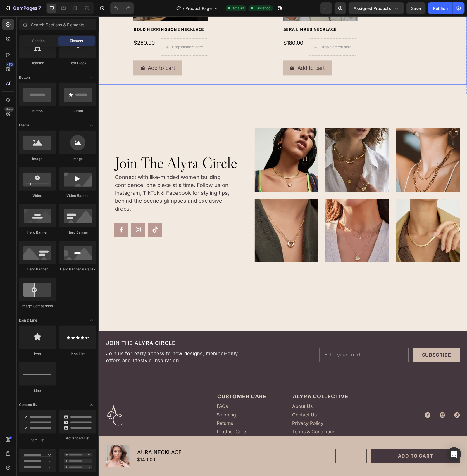 The image size is (467, 476). What do you see at coordinates (133, 415) in the screenshot?
I see `p: Product Care` at bounding box center [133, 415].